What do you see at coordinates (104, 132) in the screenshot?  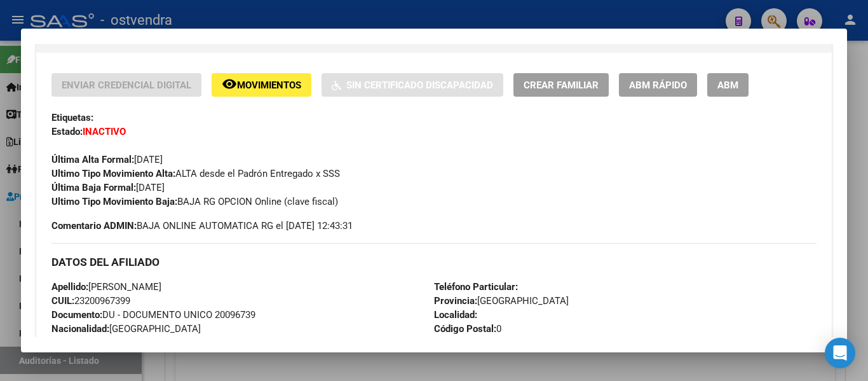 I see `strong: INACTIVO` at bounding box center [104, 132].